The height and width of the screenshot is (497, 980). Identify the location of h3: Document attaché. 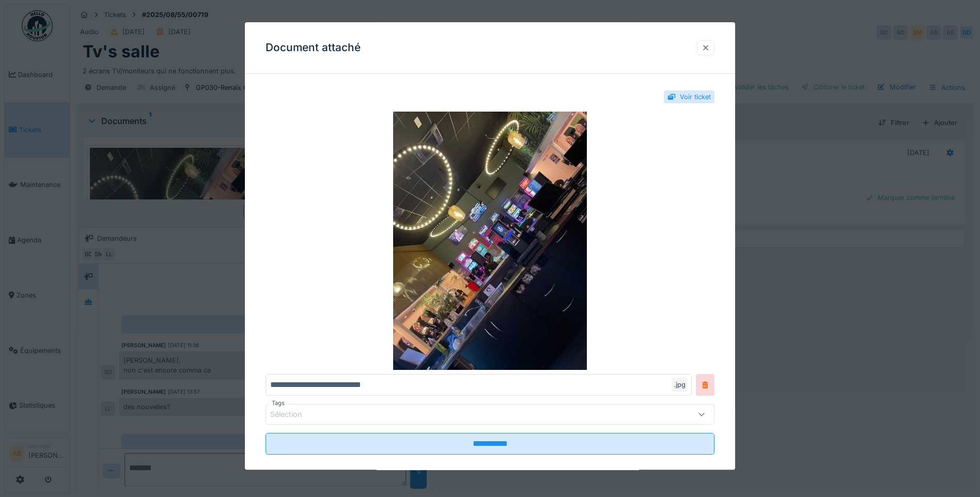
(313, 48).